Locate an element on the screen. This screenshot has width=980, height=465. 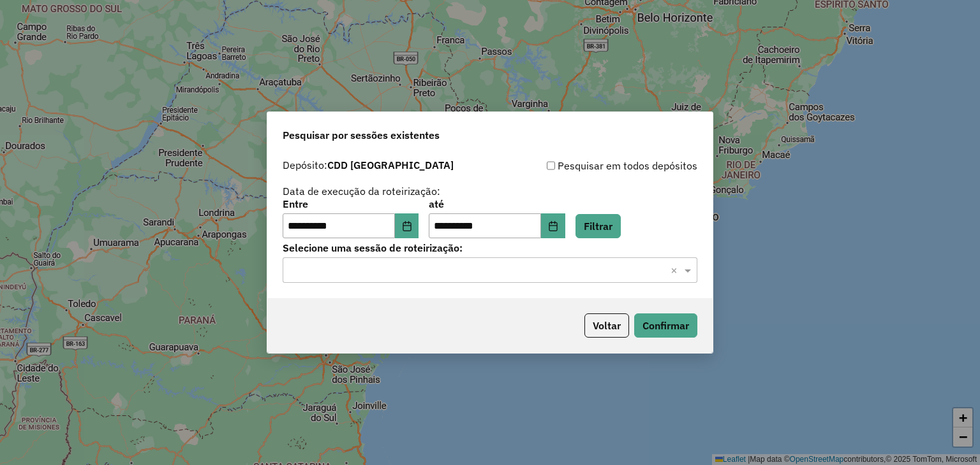
label: Selecione uma sessão de roteirização: is located at coordinates (490, 248).